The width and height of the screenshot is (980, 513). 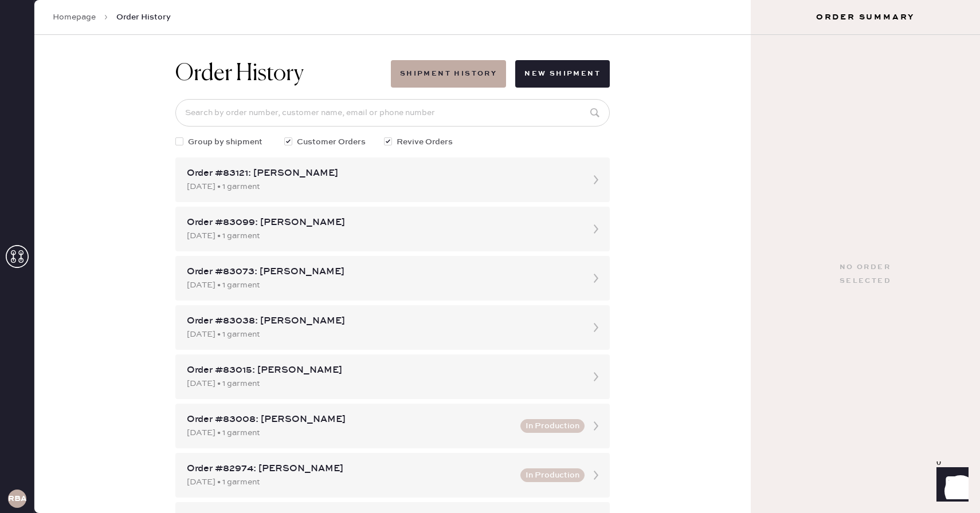 I want to click on h3: RBA, so click(x=18, y=499).